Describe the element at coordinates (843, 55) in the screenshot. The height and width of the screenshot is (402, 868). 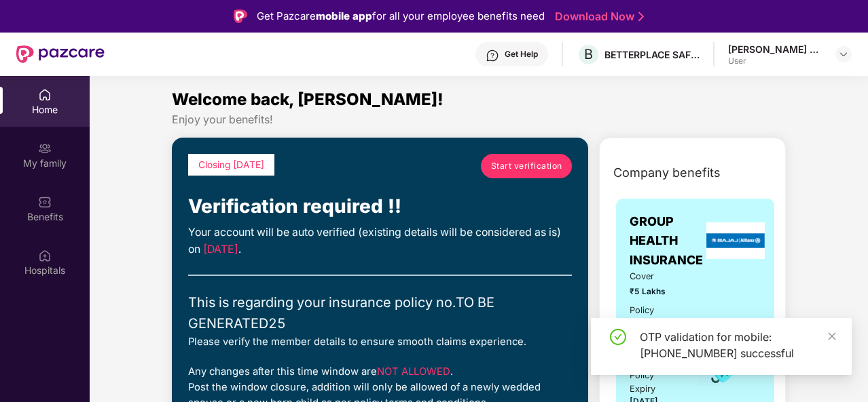
I see `img: svg+xml;base64,PHN2ZyBpZD0iRHJvcGRvd24tMzJ4MzIiIHhtbG5zPSJodHRwOi8vd3d3LnczLm9yZy8yMDAwL3N2ZyIgd2...` at that location.